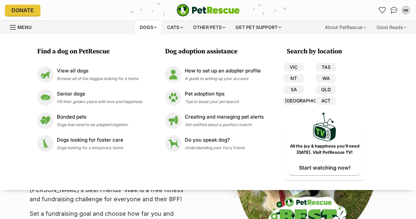  What do you see at coordinates (215, 120) in the screenshot?
I see `a: Creating and managing pet alerts Creating and managing pet alerts Get notified about a pawfect ma...` at bounding box center [215, 120].